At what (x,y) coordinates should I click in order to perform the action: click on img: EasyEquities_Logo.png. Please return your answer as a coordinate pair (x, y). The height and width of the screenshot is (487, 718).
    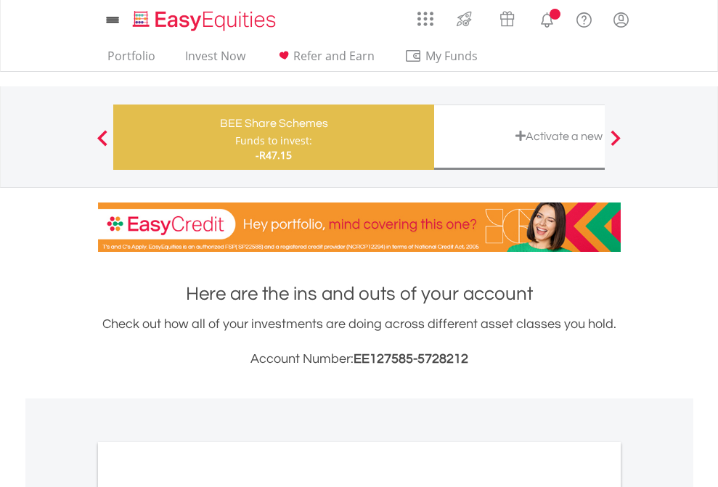
    Looking at the image, I should click on (205, 20).